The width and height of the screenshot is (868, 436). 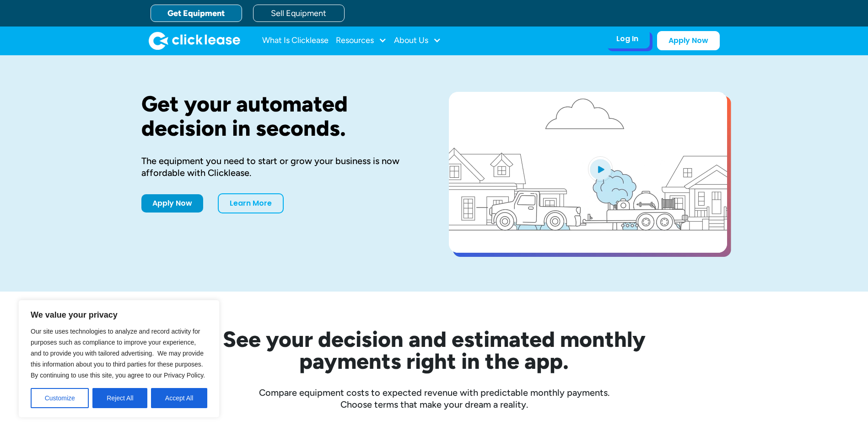 I want to click on img: Clicklease logo, so click(x=194, y=41).